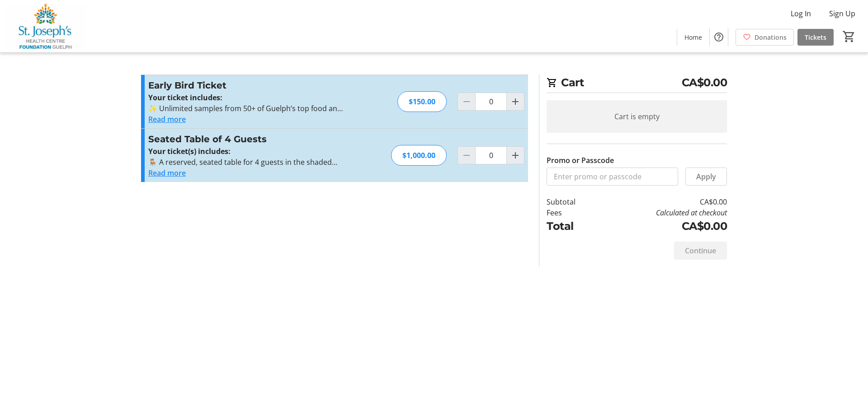  What do you see at coordinates (247, 86) in the screenshot?
I see `h3: Early Bird Ticket` at bounding box center [247, 86].